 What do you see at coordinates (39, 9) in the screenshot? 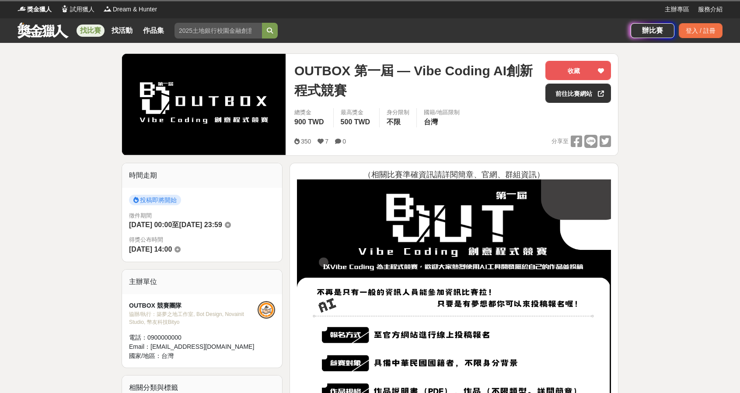
I see `span: 獎金獵人` at bounding box center [39, 9].